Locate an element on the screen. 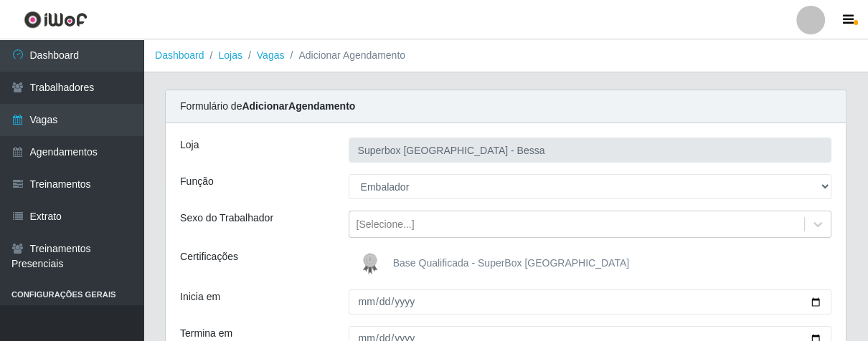  label: Certificações is located at coordinates (209, 257).